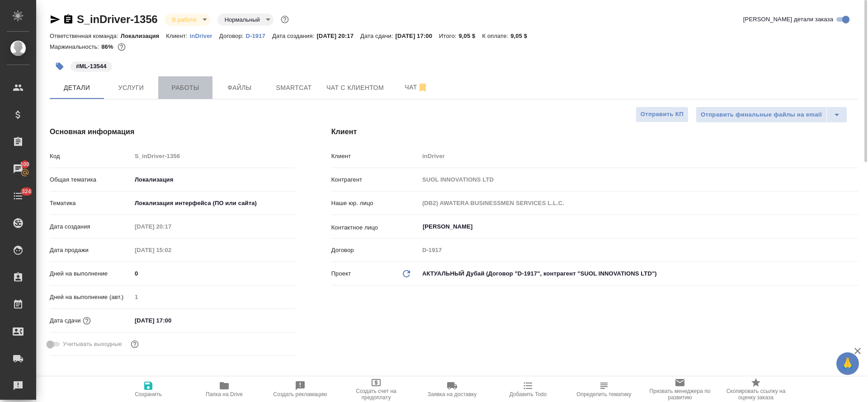 This screenshot has width=868, height=402. I want to click on p: Проект, so click(342, 274).